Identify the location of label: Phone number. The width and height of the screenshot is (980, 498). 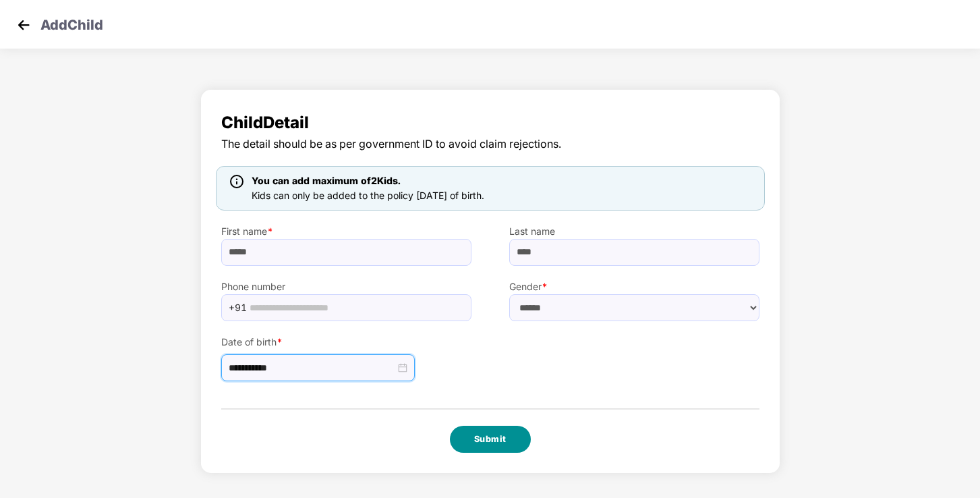
(346, 286).